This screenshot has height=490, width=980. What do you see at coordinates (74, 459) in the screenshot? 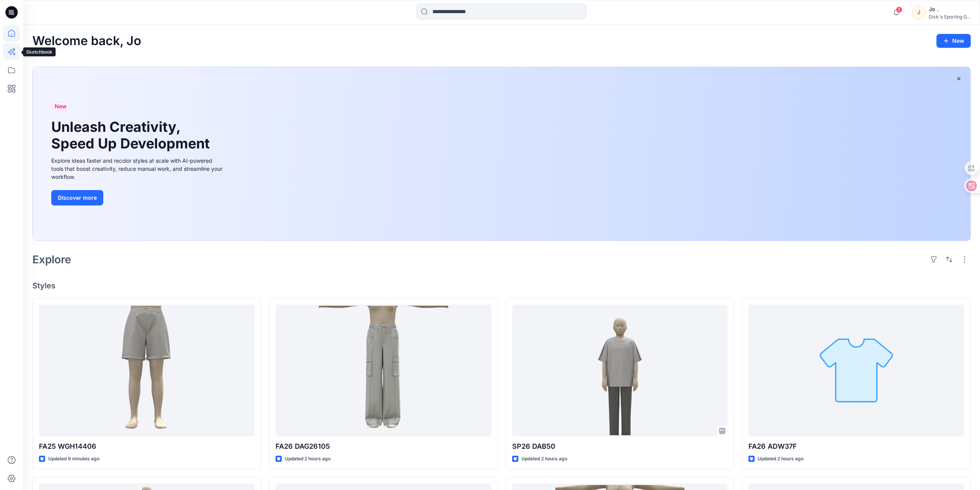
I see `p: Updated 9 minutes ago` at bounding box center [74, 459].